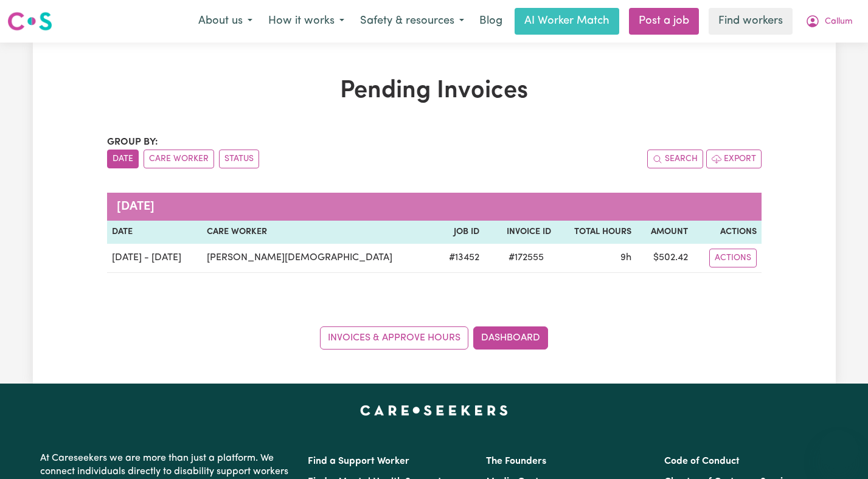  What do you see at coordinates (510, 338) in the screenshot?
I see `a: Dashboard` at bounding box center [510, 338].